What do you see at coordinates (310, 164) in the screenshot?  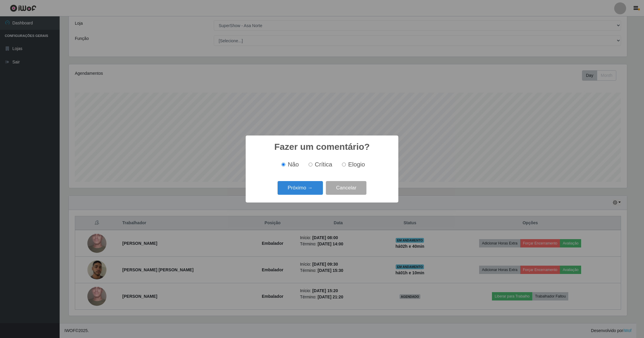 I see `input: Crítica` at bounding box center [310, 164].